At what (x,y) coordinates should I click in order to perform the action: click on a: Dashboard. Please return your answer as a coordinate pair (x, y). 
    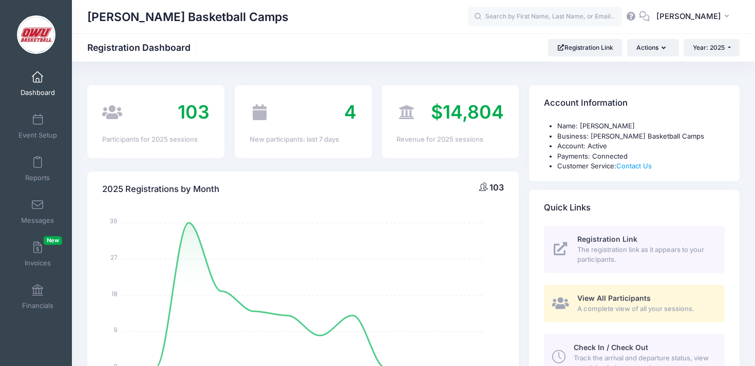
    Looking at the image, I should click on (37, 84).